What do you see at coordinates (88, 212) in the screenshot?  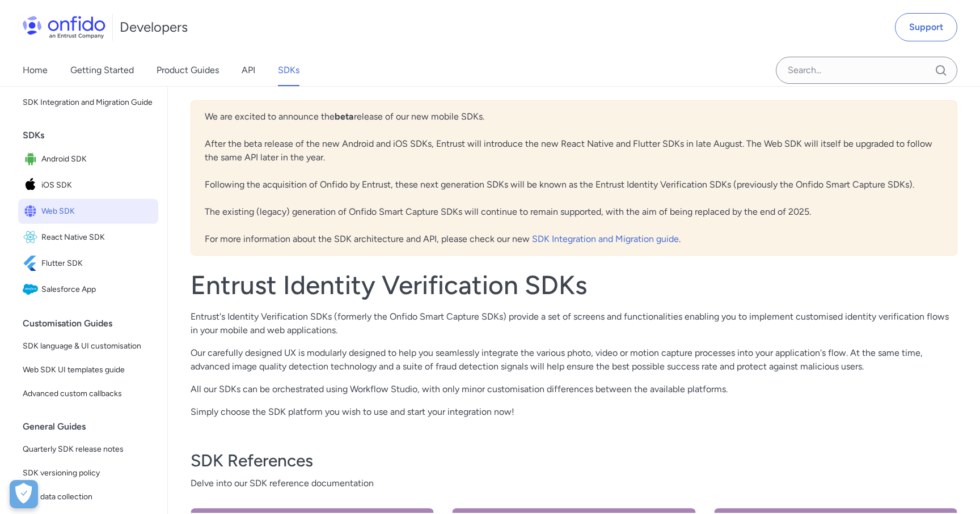 I see `a: IconWeb SDKWeb SDK` at bounding box center [88, 212].